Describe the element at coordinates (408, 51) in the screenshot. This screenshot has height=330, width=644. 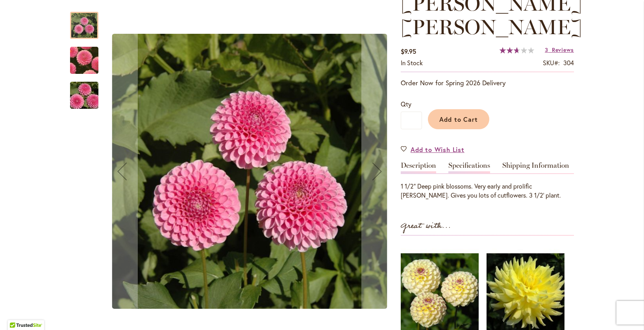
I see `span: $9.95` at that location.